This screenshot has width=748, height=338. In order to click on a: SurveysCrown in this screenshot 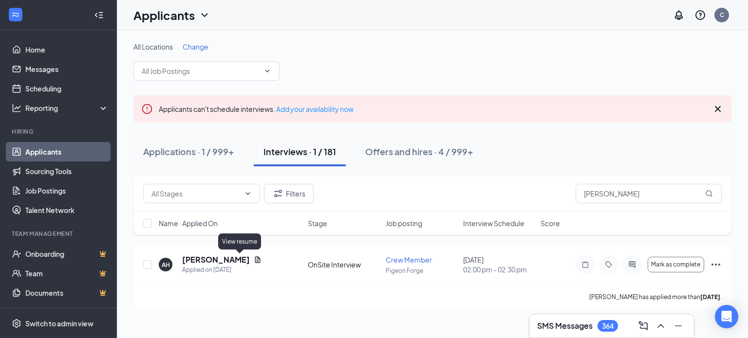, I will do `click(67, 312)`.